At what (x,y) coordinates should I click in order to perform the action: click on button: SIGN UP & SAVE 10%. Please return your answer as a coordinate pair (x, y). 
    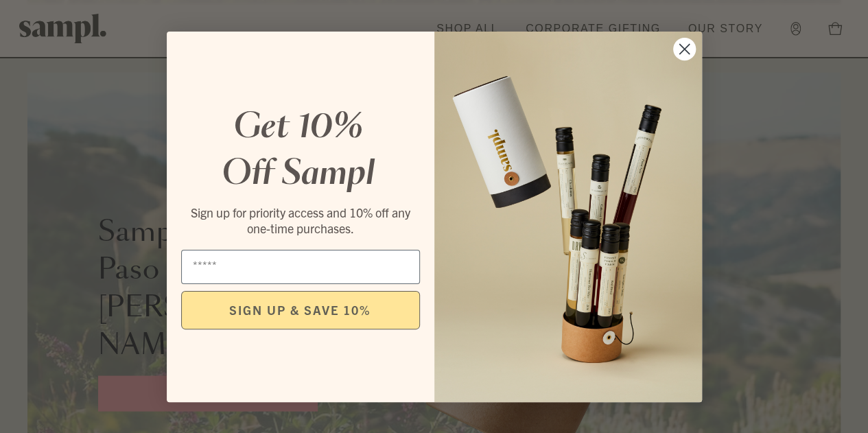
    Looking at the image, I should click on (300, 310).